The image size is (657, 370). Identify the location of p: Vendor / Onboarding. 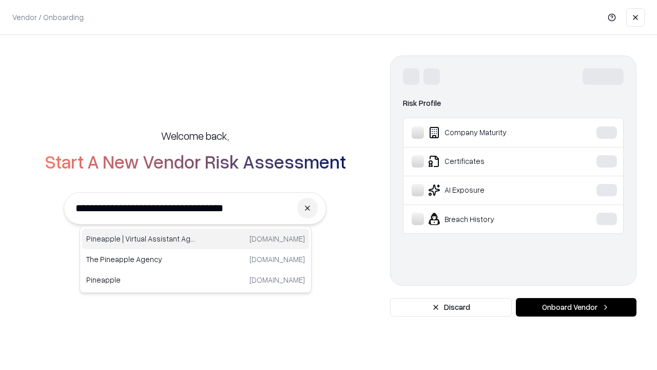
(48, 17).